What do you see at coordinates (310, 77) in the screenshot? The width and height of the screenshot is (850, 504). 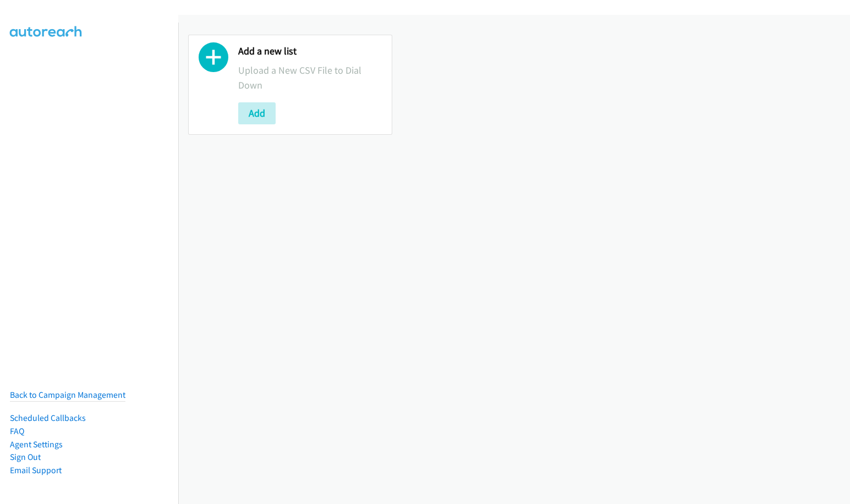 I see `p: Upload a New CSV File to Dial Down` at bounding box center [310, 77].